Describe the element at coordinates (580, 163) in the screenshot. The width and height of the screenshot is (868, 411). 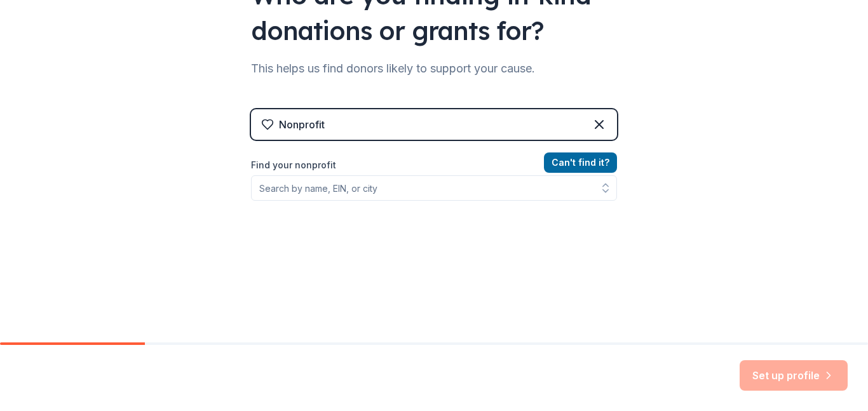
I see `button: Can't find it?` at that location.